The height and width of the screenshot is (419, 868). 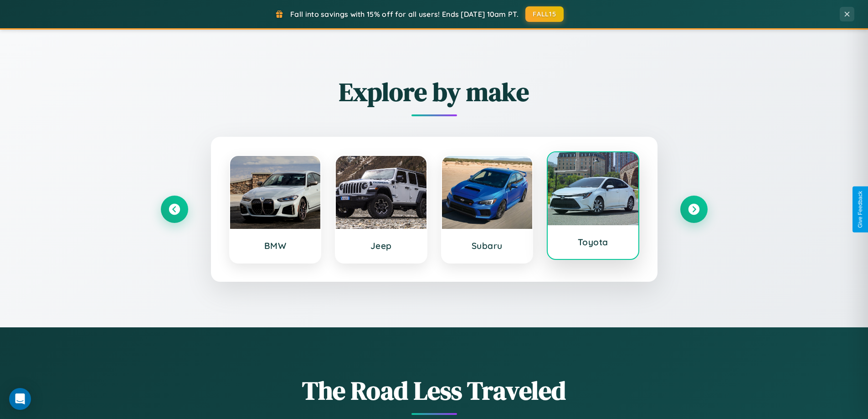 What do you see at coordinates (487, 246) in the screenshot?
I see `h3: Subaru` at bounding box center [487, 246].